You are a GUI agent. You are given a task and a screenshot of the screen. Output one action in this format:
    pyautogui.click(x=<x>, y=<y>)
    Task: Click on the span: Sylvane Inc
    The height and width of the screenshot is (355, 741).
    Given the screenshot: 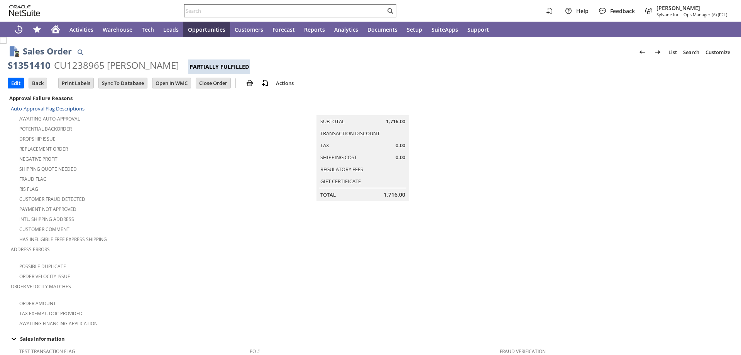 What is the action you would take?
    pyautogui.click(x=668, y=14)
    